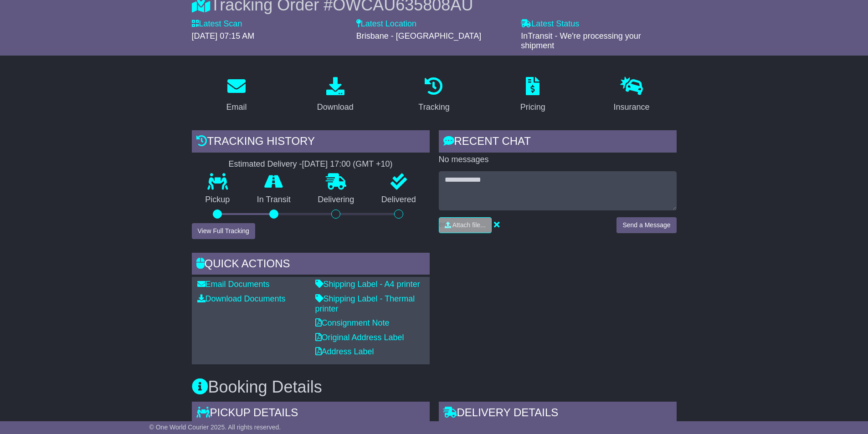 The height and width of the screenshot is (434, 868). I want to click on p: Pickup, so click(218, 200).